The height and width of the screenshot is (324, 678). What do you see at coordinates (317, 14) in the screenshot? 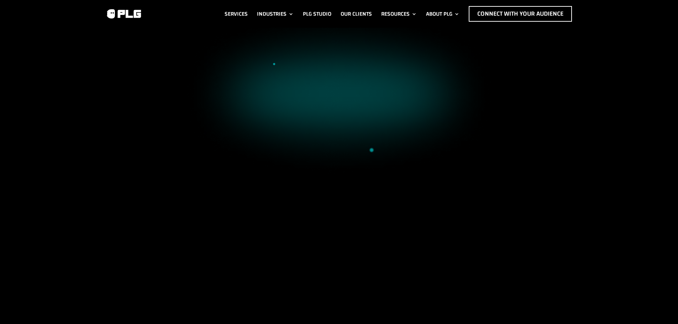
I see `a: PLG Studio` at bounding box center [317, 14].